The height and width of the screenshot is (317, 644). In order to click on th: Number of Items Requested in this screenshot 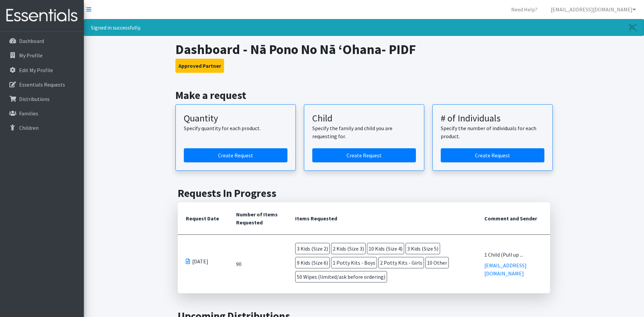, I will do `click(257, 219)`.